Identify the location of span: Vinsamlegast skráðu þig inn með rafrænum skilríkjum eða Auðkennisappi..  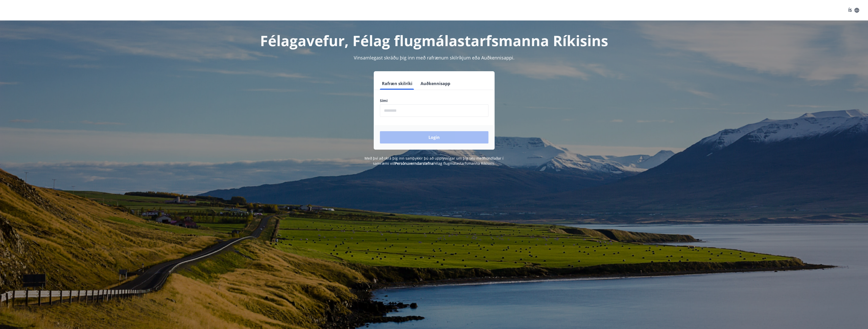
(434, 58).